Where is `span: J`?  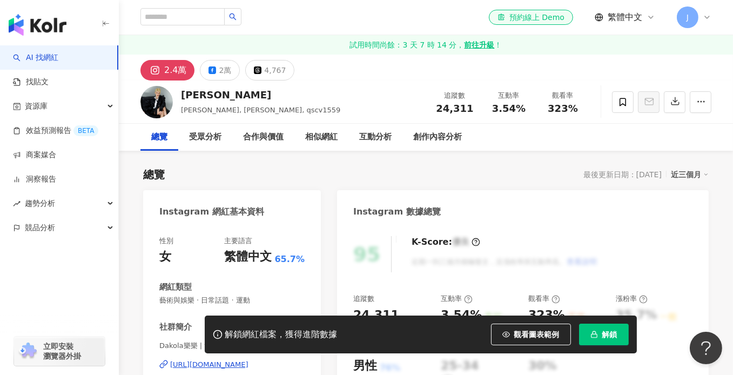
span: J is located at coordinates (688, 17).